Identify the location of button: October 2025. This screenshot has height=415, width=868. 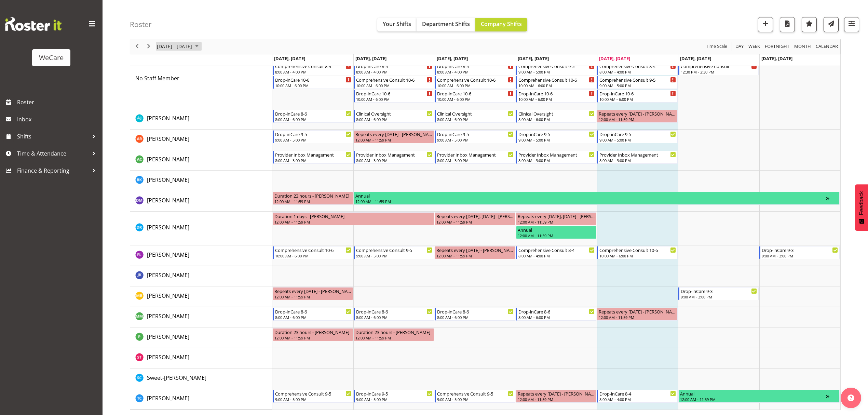
(179, 47).